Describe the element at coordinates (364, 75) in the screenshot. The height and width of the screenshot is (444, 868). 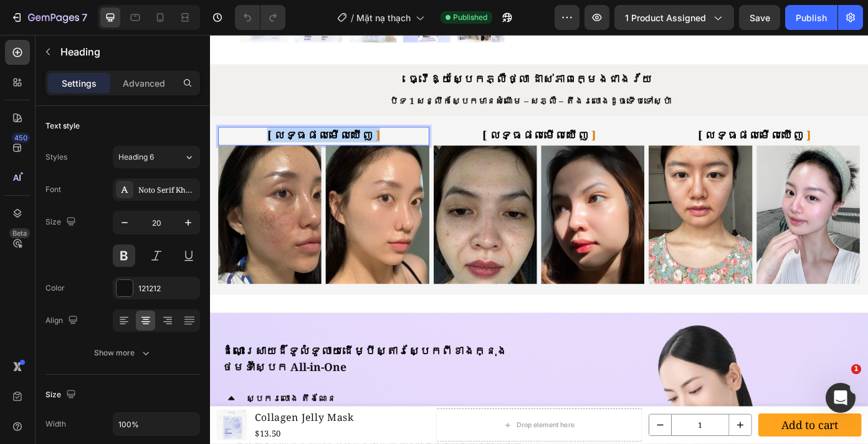
I see `p: បិទ 1 សន្លឹកស្បែកមានសំណើម – សភ្លឺ – តឹងរលោងដូចទើបទៅស្ប៉ា` at that location.